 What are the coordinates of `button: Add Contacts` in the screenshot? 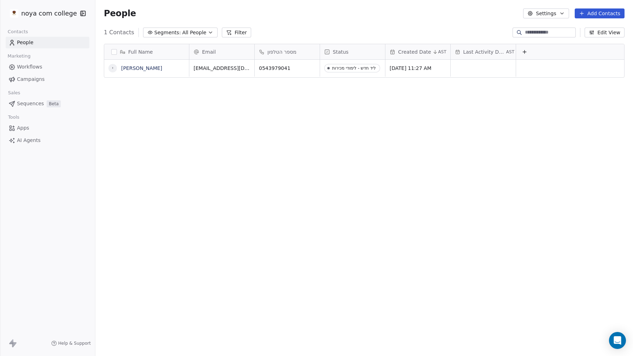 It's located at (600, 13).